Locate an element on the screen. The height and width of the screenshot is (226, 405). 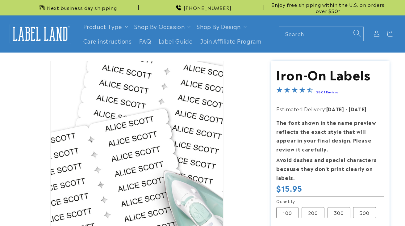
a: Shop By Design is located at coordinates (219, 26).